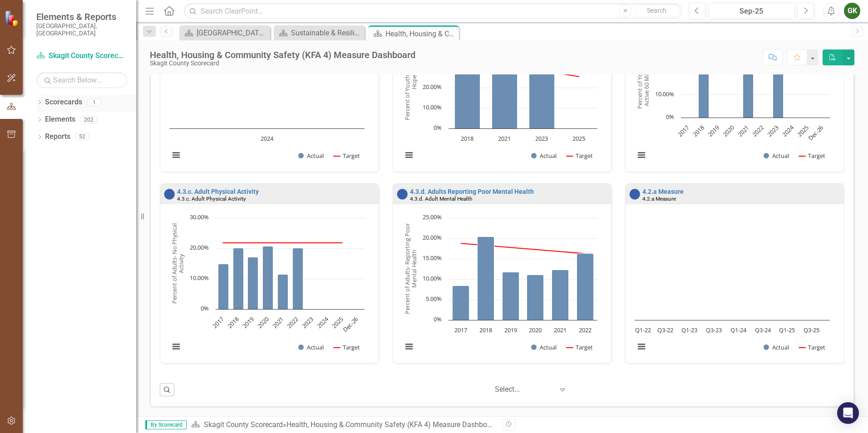 The image size is (868, 433). Describe the element at coordinates (12, 18) in the screenshot. I see `img: ClearPoint Strategy` at that location.